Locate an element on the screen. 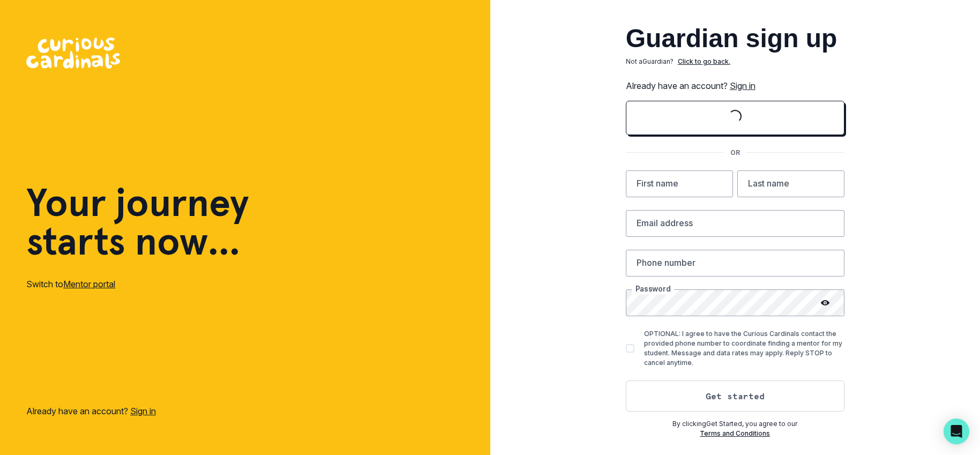 The image size is (980, 455). h2: Guardian sign up is located at coordinates (735, 38).